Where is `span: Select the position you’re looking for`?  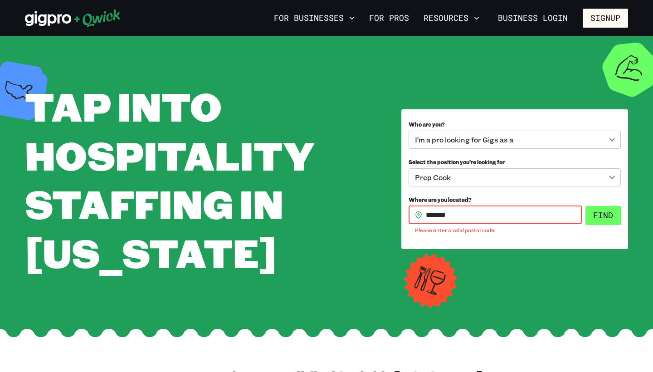
span: Select the position you’re looking for is located at coordinates (456, 162).